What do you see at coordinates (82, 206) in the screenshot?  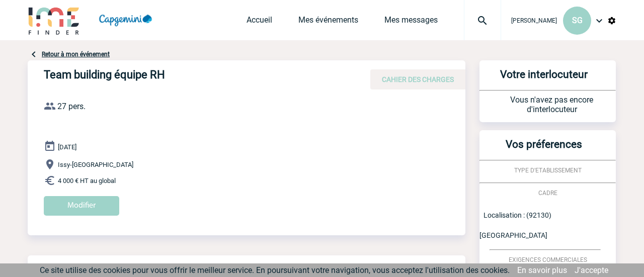 I see `input: Modifier` at bounding box center [82, 206].